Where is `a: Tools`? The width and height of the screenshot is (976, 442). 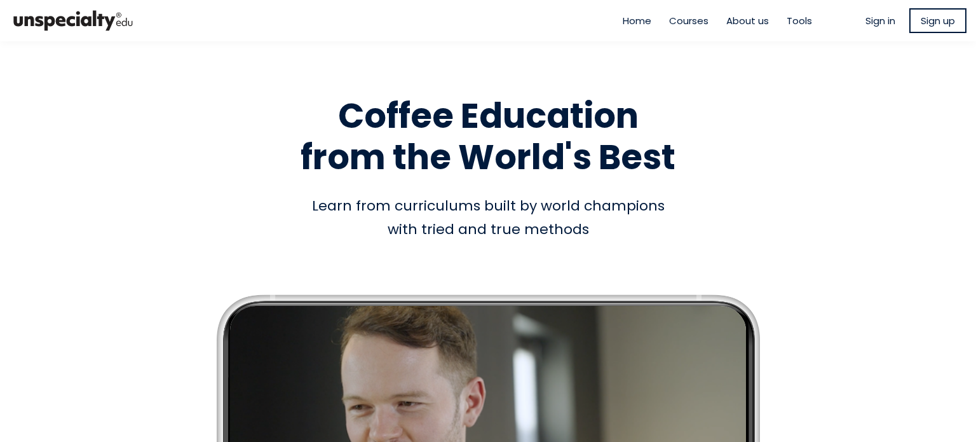
a: Tools is located at coordinates (800, 20).